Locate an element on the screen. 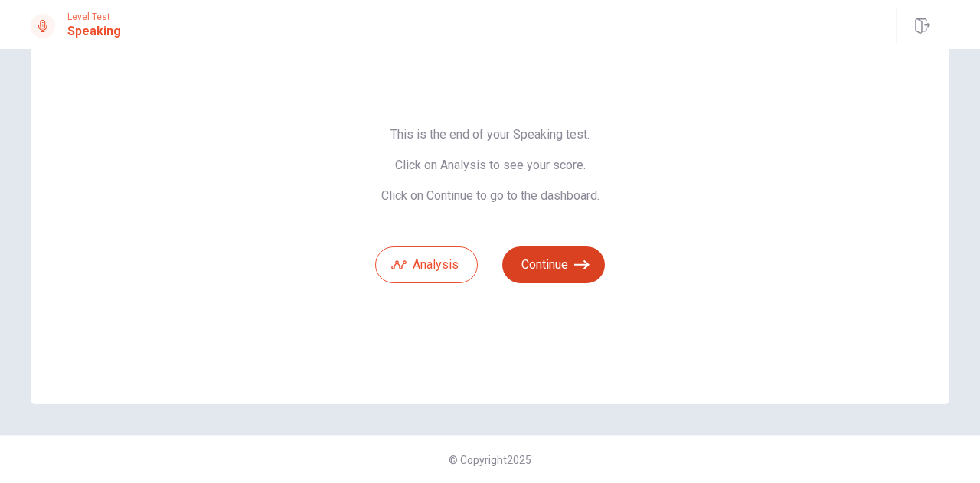  h1: Speaking is located at coordinates (94, 31).